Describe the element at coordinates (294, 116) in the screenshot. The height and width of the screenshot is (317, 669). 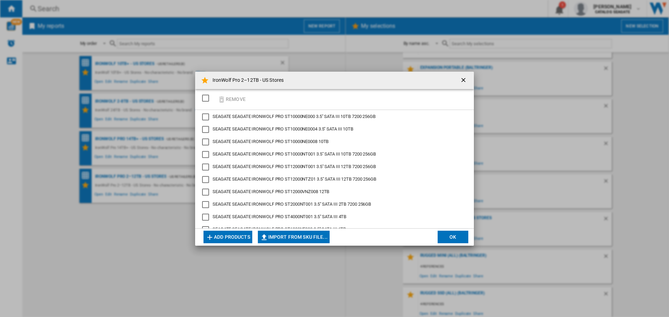
I see `span: SEAGATE SEAGATE IRONWOLF PRO ST10000NE000 3.5" SATA III 10TB 7200 256GB` at that location.